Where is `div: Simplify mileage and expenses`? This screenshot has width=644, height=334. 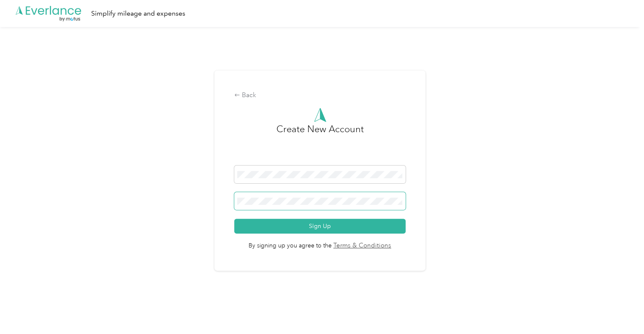 div: Simplify mileage and expenses is located at coordinates (138, 13).